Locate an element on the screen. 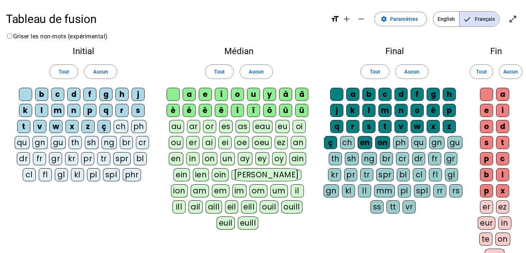 The width and height of the screenshot is (526, 253). button: Diminuer la taille de la police is located at coordinates (362, 19).